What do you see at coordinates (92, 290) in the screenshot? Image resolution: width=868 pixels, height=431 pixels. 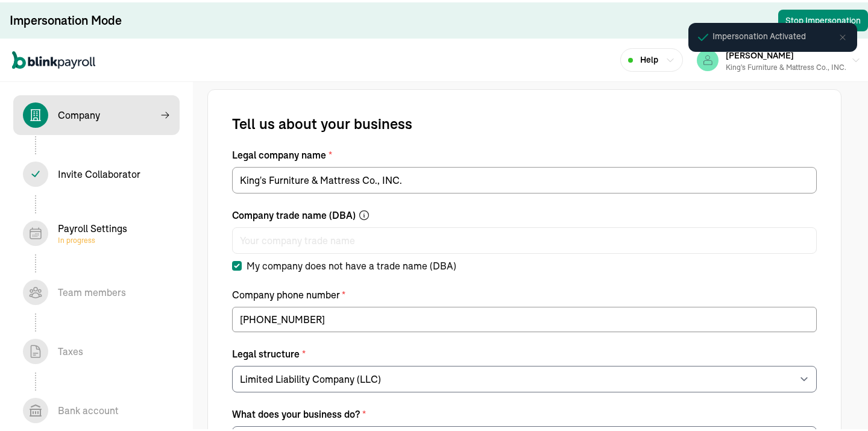 I see `div: Team members` at bounding box center [92, 290].